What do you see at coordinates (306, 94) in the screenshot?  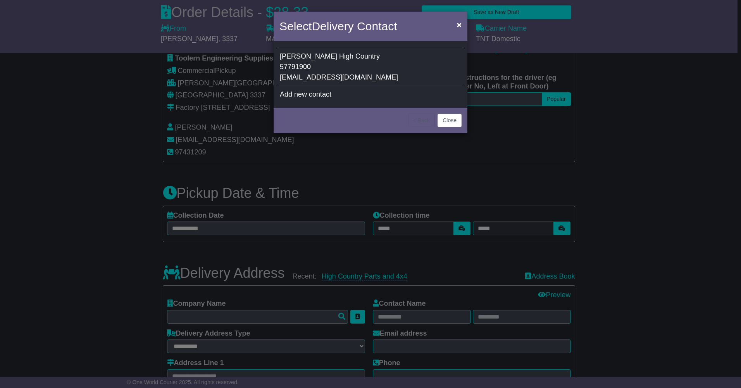 I see `span: Add new contact` at bounding box center [306, 94].